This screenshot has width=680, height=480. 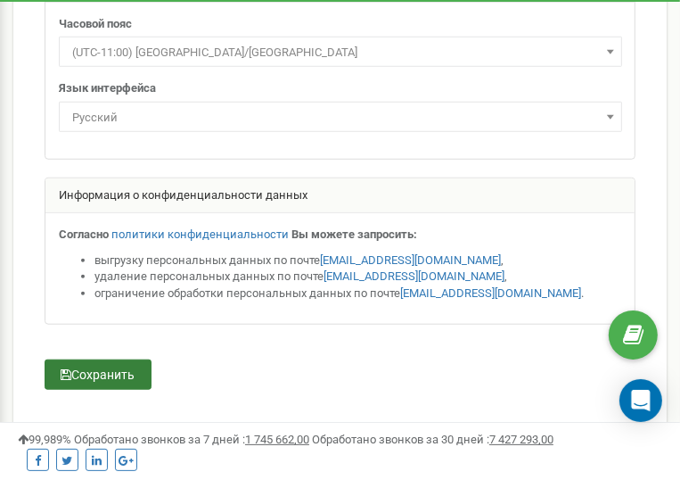 I want to click on a: политики конфиденциальности, so click(x=200, y=234).